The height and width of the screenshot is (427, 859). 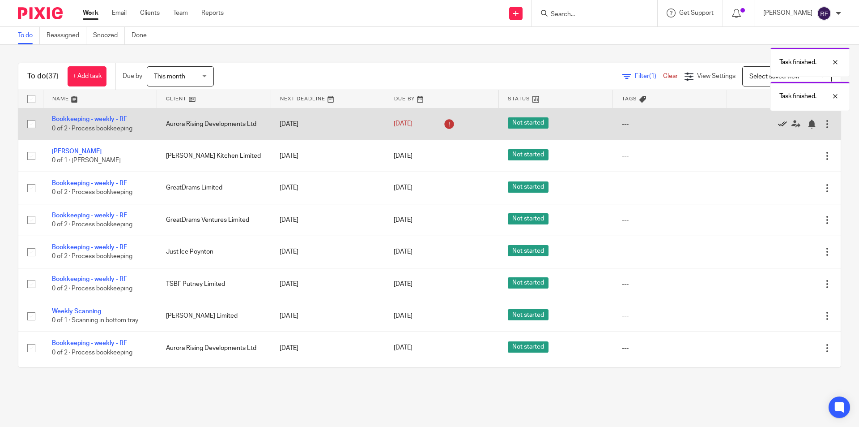 I want to click on td: GreatDrams Limited, so click(x=214, y=188).